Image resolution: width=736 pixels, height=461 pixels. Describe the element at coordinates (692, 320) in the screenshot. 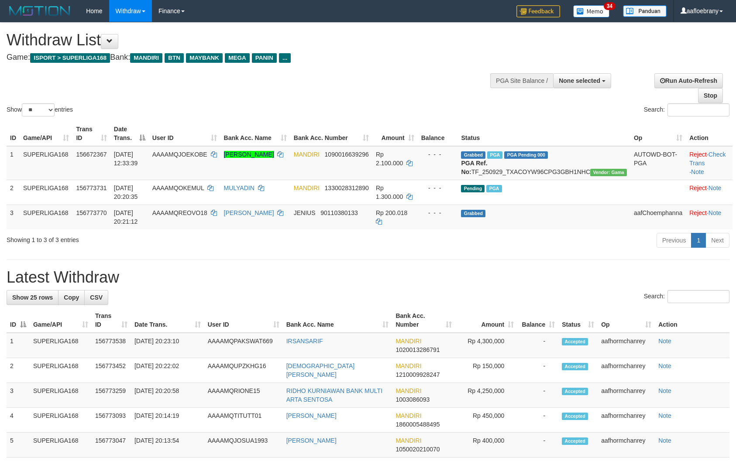

I see `th: Action` at that location.